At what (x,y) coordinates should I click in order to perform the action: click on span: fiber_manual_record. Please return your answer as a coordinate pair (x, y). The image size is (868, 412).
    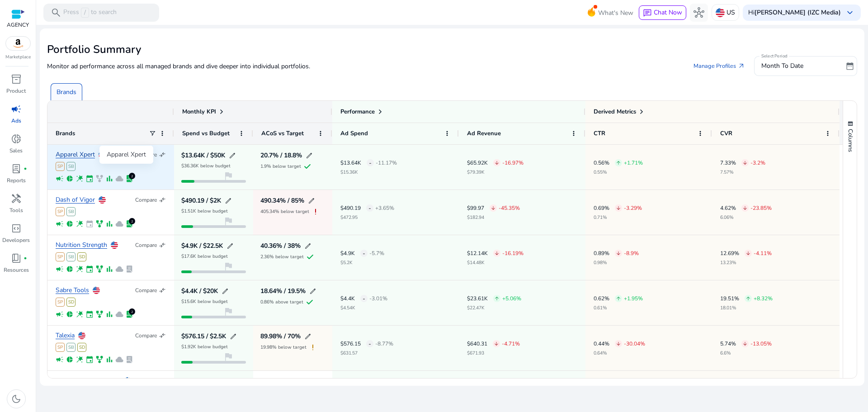
    Looking at the image, I should click on (26, 169).